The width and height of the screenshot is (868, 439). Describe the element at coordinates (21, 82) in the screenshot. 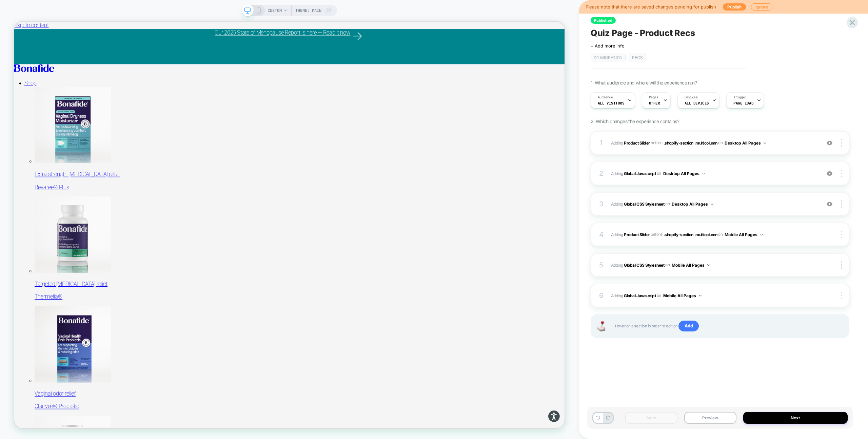

I see `a: Shop` at that location.